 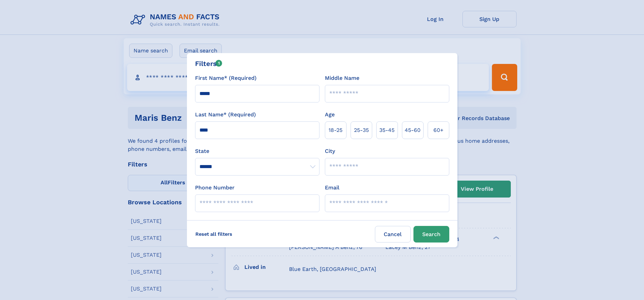 What do you see at coordinates (330, 151) in the screenshot?
I see `label: City` at bounding box center [330, 151].